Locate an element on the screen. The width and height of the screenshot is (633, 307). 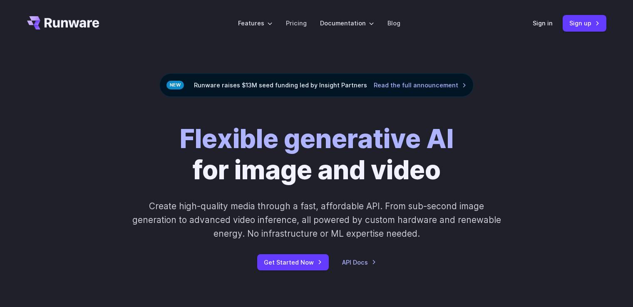
strong: Flexible generative AI is located at coordinates (317, 139).